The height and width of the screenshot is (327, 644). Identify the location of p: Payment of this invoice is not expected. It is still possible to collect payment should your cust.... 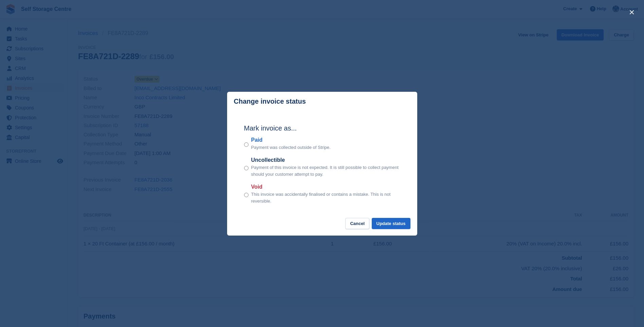
(326, 171).